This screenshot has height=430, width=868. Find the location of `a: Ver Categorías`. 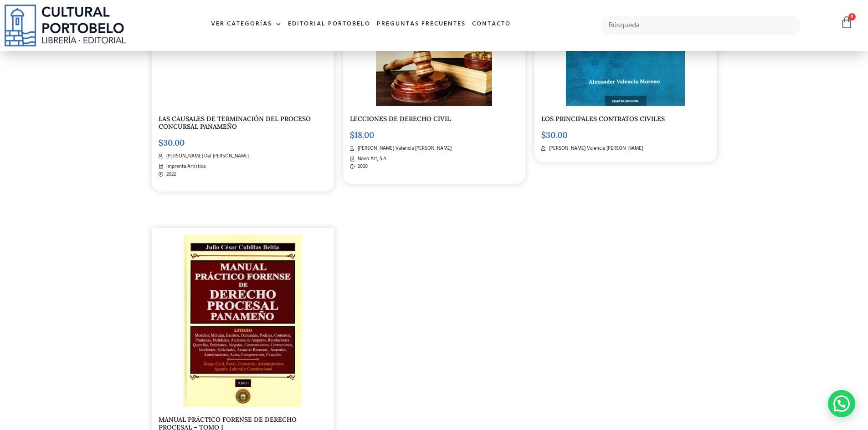

a: Ver Categorías is located at coordinates (246, 25).